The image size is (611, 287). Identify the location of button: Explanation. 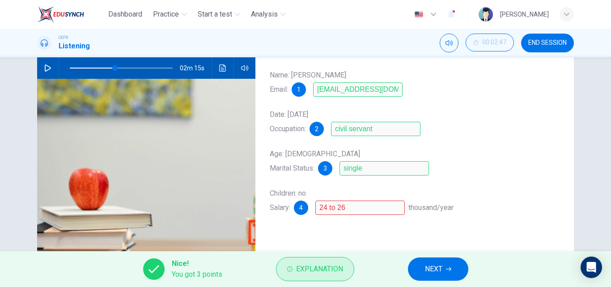
(315, 269).